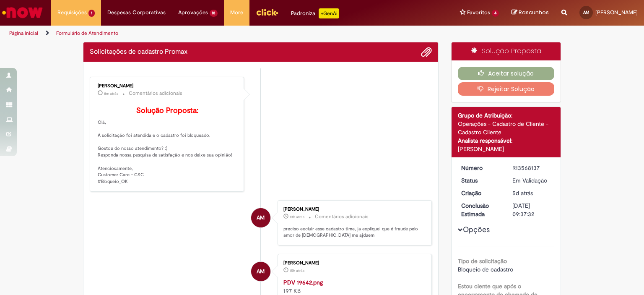 This screenshot has height=295, width=644. What do you see at coordinates (531, 168) in the screenshot?
I see `div: R13568137` at bounding box center [531, 168].